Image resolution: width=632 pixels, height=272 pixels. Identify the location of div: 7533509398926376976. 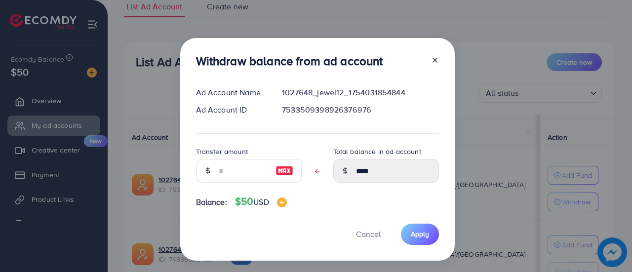
(360, 110).